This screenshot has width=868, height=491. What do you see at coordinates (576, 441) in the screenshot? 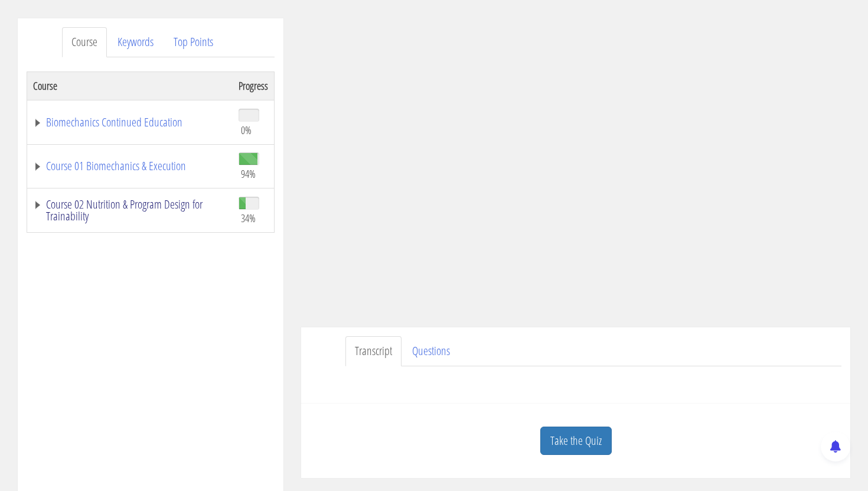
I see `a: Take the Quiz` at bounding box center [576, 441].